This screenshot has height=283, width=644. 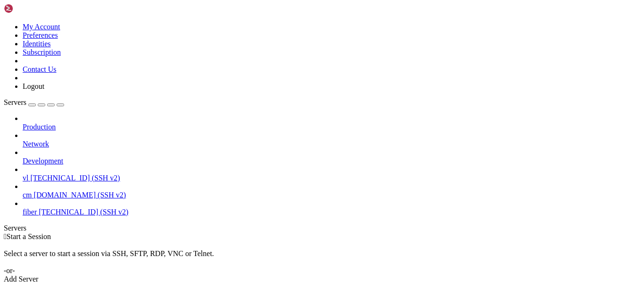 What do you see at coordinates (27, 195) in the screenshot?
I see `span: cm` at bounding box center [27, 195].